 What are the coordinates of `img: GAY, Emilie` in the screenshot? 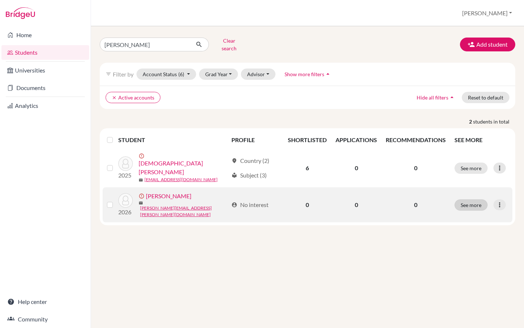 It's located at (126, 163).